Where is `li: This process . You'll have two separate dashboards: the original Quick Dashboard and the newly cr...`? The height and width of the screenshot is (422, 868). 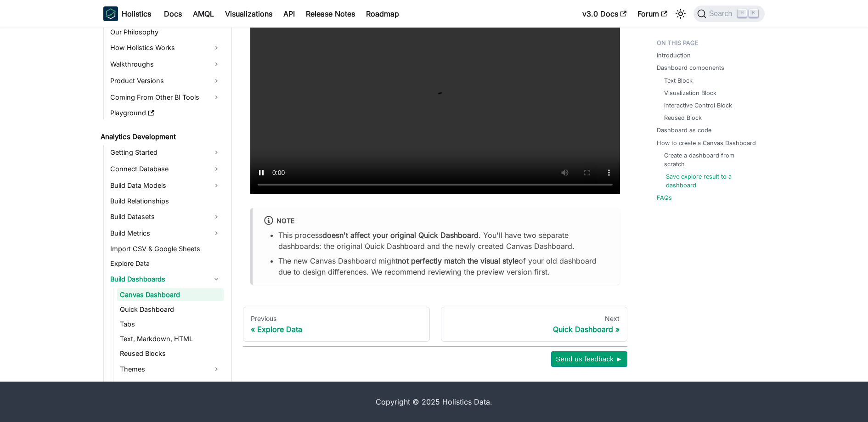
li: This process . You'll have two separate dashboards: the original Quick Dashboard and the newly cr... is located at coordinates (444, 240).